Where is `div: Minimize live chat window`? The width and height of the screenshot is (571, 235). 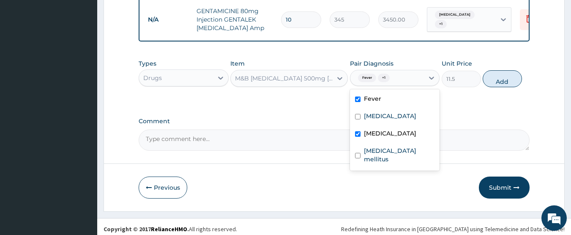
div: Minimize live chat window is located at coordinates (149, 14).